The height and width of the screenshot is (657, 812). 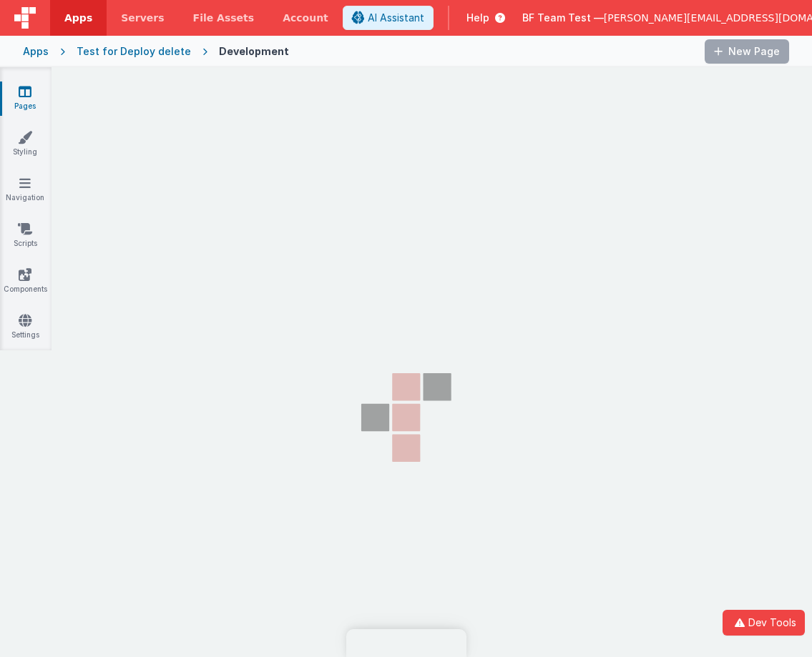 I want to click on button: AI Assistant, so click(x=388, y=18).